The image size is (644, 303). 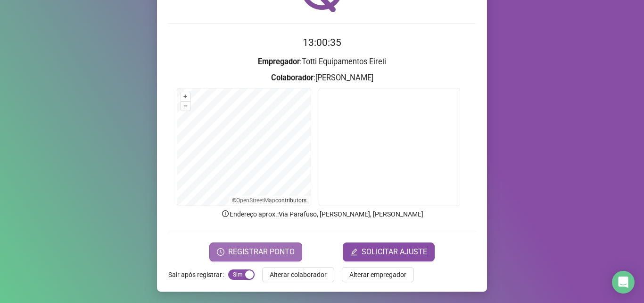 What do you see at coordinates (261, 251) in the screenshot?
I see `span: REGISTRAR PONTO` at bounding box center [261, 251].